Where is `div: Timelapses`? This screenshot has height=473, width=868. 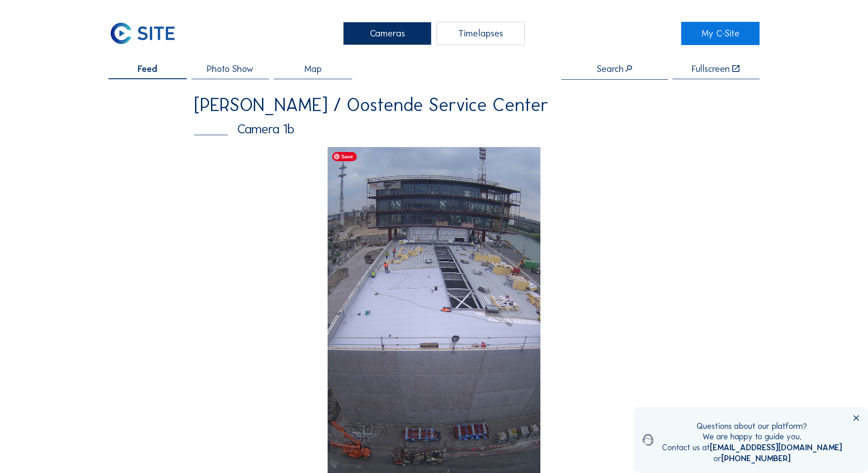 div: Timelapses is located at coordinates (481, 33).